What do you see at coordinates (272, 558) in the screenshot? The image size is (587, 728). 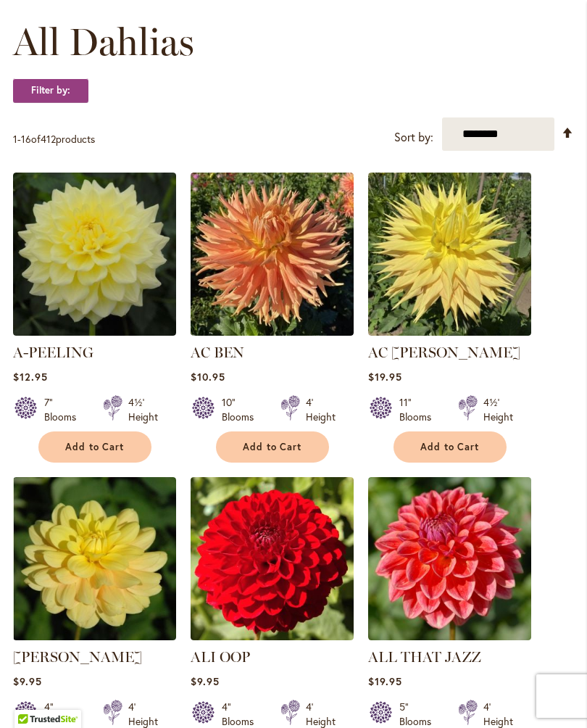 I see `img: ALI OOP` at bounding box center [272, 558].